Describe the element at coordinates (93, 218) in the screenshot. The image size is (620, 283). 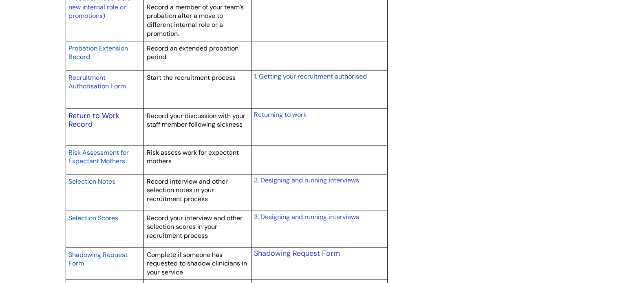
I see `span: Selection Scores` at that location.